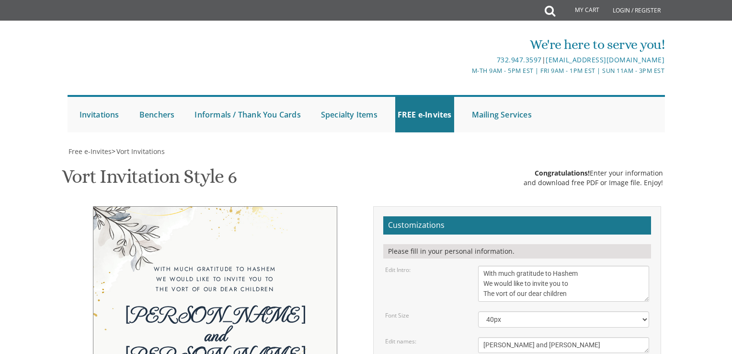 The height and width of the screenshot is (354, 732). What do you see at coordinates (562, 172) in the screenshot?
I see `span: Congratulations!` at bounding box center [562, 172].